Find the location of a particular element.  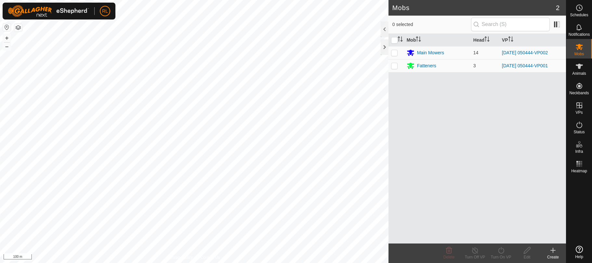

span: Schedules is located at coordinates (579, 15).